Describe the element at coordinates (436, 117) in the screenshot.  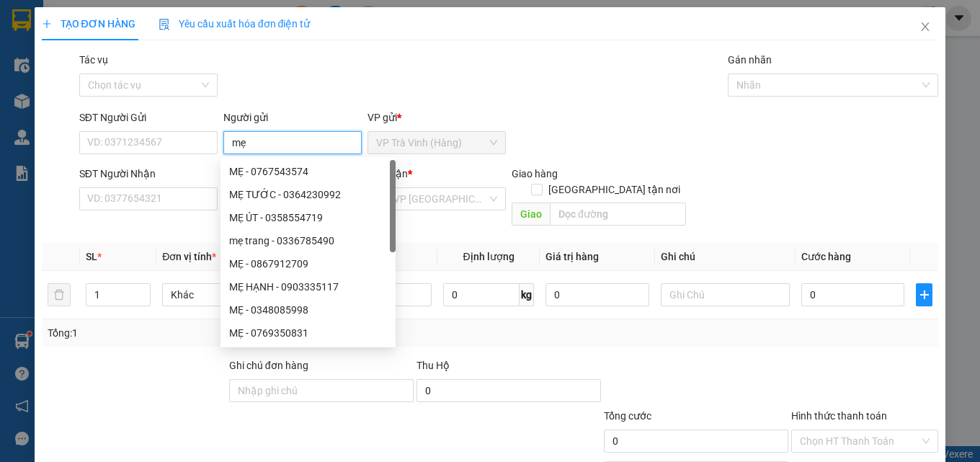
I see `div: VP gửi` at that location.